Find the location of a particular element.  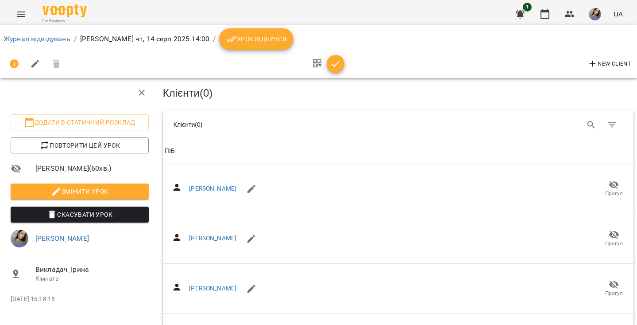

button: New Client is located at coordinates (609, 64).